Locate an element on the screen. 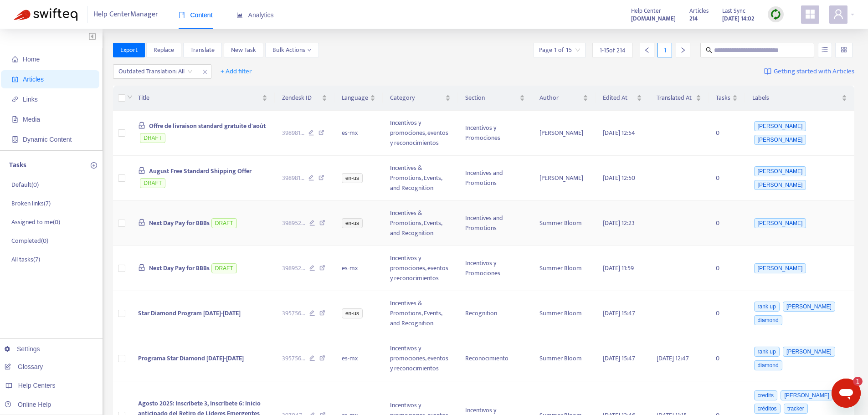  span: rank up is located at coordinates (767, 352).